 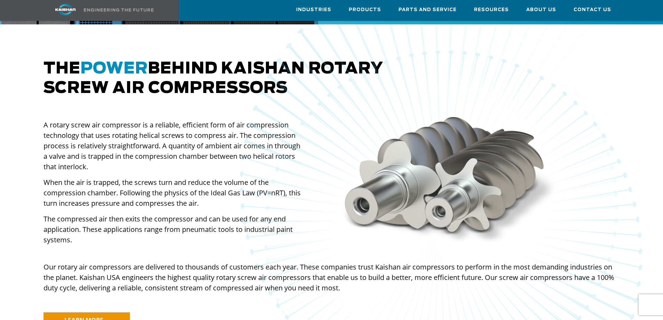 I want to click on a: Products, so click(x=365, y=10).